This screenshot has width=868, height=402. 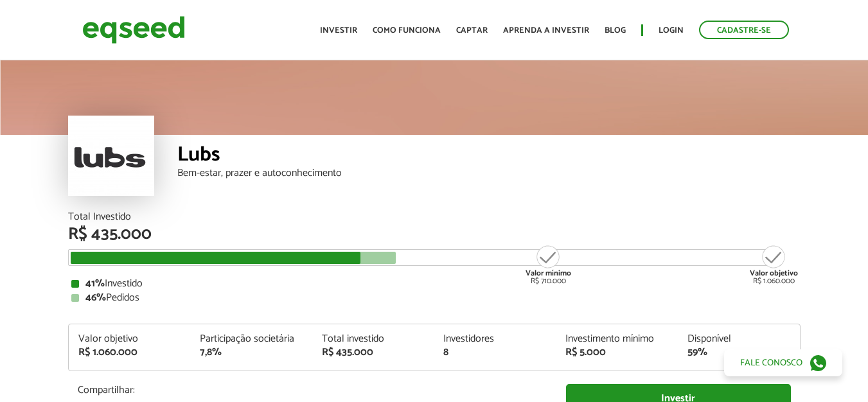 What do you see at coordinates (472, 30) in the screenshot?
I see `a: Captar` at bounding box center [472, 30].